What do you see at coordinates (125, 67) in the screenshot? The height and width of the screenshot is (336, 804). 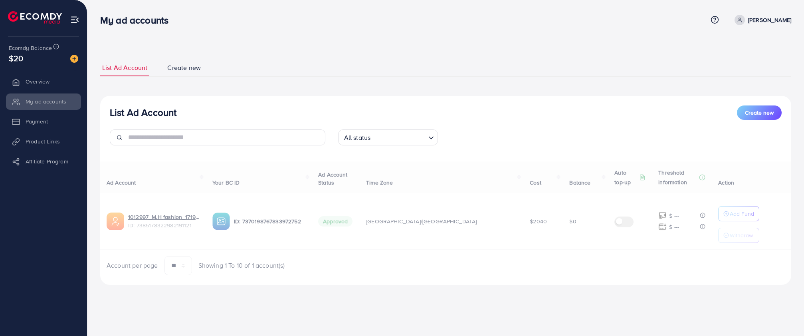 I see `span: List Ad Account` at bounding box center [125, 67].